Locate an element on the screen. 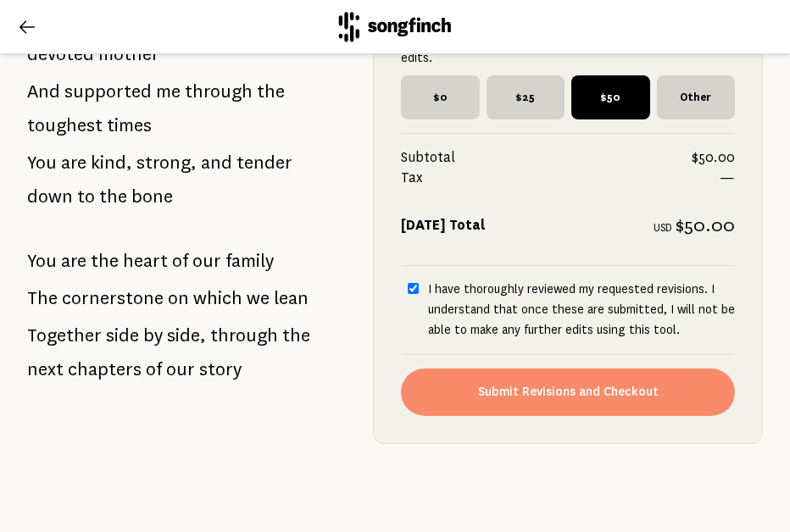  span: by is located at coordinates (152, 335).